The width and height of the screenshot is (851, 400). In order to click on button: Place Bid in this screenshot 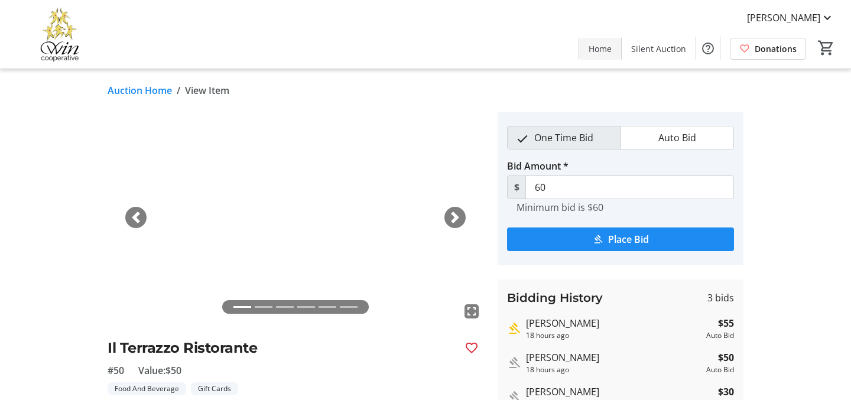, I will do `click(620, 239)`.